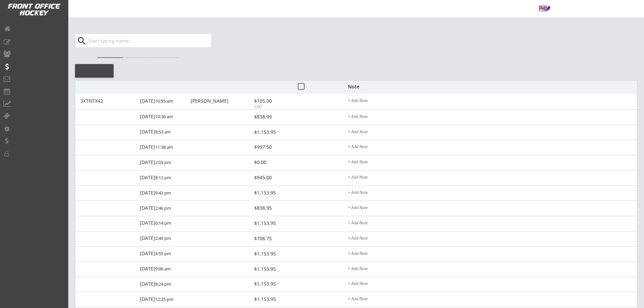 This screenshot has width=644, height=308. What do you see at coordinates (164, 101) in the screenshot?
I see `font: 10:55 am` at bounding box center [164, 101].